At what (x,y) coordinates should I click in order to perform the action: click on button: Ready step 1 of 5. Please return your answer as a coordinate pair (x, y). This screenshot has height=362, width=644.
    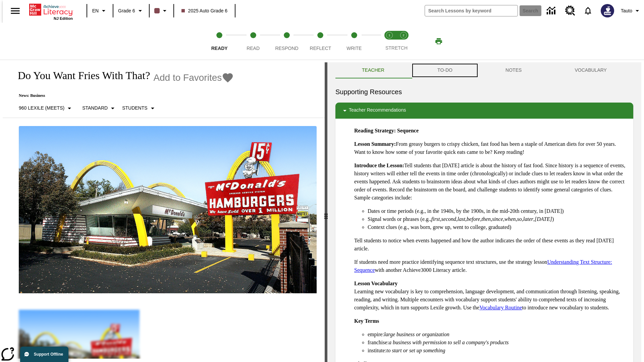
    Looking at the image, I should click on (219, 42).